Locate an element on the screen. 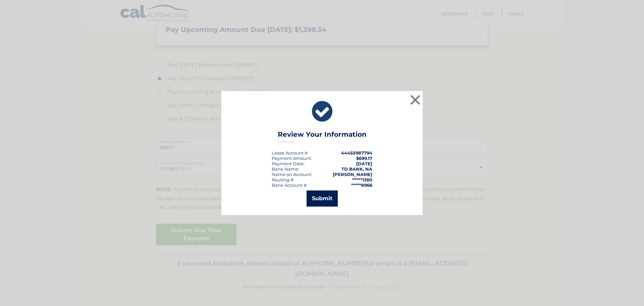 The height and width of the screenshot is (306, 644). div: Payment Amount: is located at coordinates (292, 158).